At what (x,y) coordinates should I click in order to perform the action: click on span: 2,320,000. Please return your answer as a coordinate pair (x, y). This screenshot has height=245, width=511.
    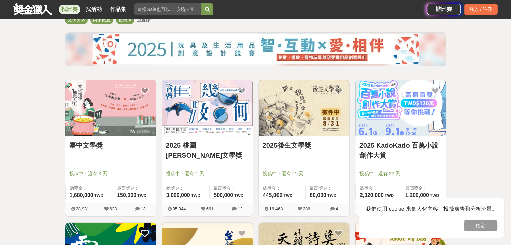
    Looking at the image, I should click on (371, 195).